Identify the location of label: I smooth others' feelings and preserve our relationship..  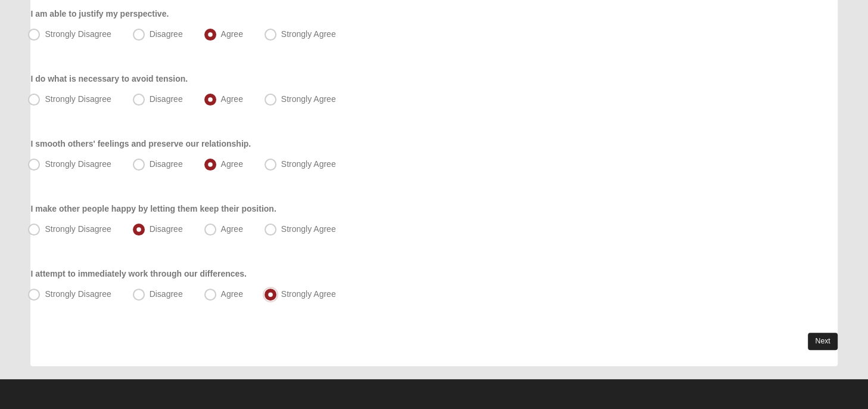
(140, 144).